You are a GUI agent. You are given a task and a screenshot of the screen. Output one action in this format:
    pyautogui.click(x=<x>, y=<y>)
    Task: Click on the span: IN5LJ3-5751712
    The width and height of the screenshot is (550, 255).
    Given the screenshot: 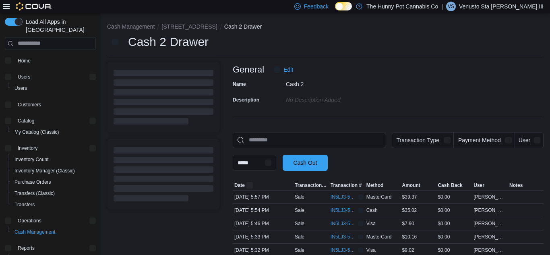 What is the action you would take?
    pyautogui.click(x=342, y=250)
    